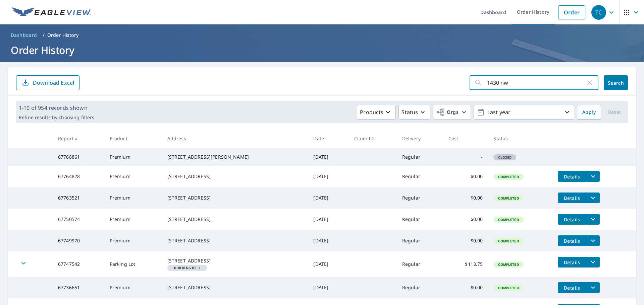  Describe the element at coordinates (328, 138) in the screenshot. I see `th: Date` at that location.